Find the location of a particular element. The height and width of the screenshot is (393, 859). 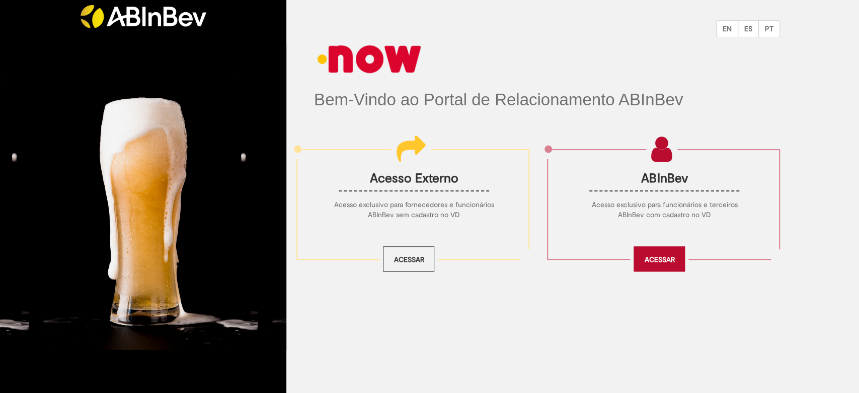

p: Acesso exclusivo para fornecedores e funcionários ABInBev sem cadastro no VD is located at coordinates (414, 209).